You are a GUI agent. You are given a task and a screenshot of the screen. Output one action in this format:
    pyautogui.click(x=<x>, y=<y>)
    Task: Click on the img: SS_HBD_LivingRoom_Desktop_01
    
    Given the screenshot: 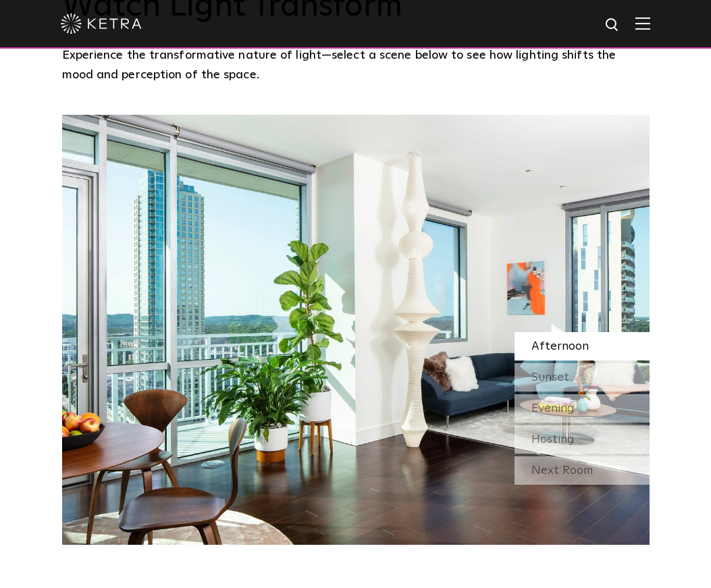 What is the action you would take?
    pyautogui.click(x=356, y=330)
    